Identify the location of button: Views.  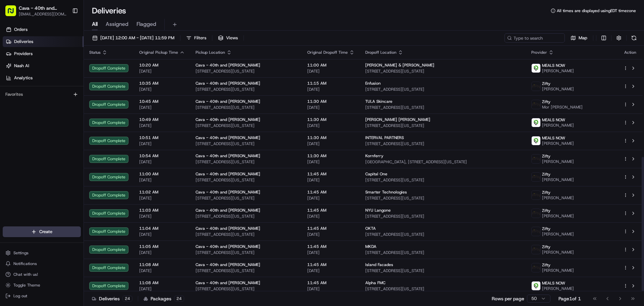
(228, 38).